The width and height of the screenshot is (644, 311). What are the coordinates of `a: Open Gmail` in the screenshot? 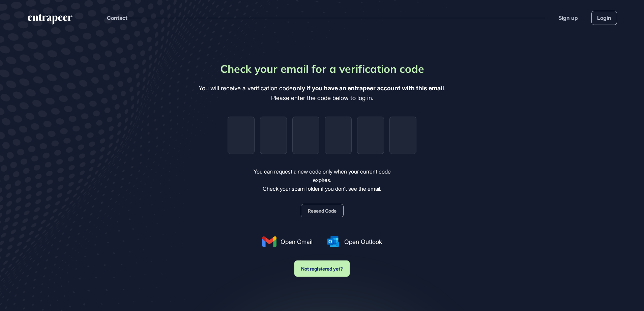 It's located at (288, 242).